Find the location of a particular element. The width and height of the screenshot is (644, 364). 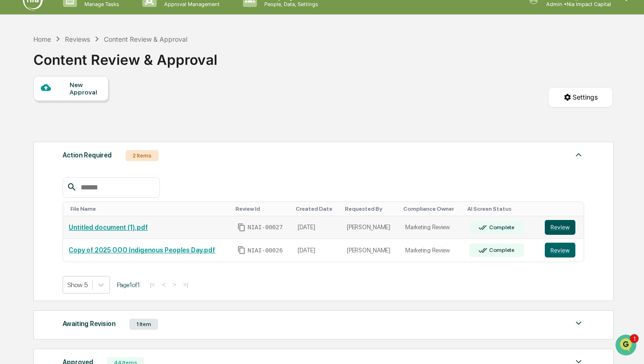

span: Page 1 of 1 is located at coordinates (128, 285).